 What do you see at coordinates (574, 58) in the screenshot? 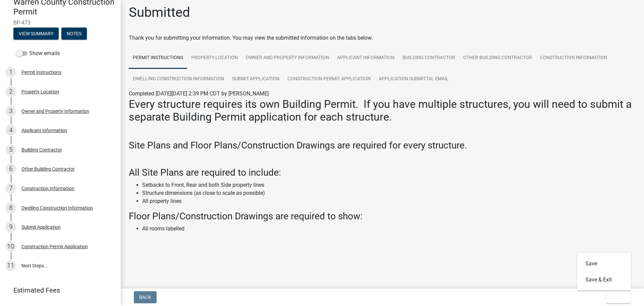
I see `a: Construction Information` at bounding box center [574, 58].